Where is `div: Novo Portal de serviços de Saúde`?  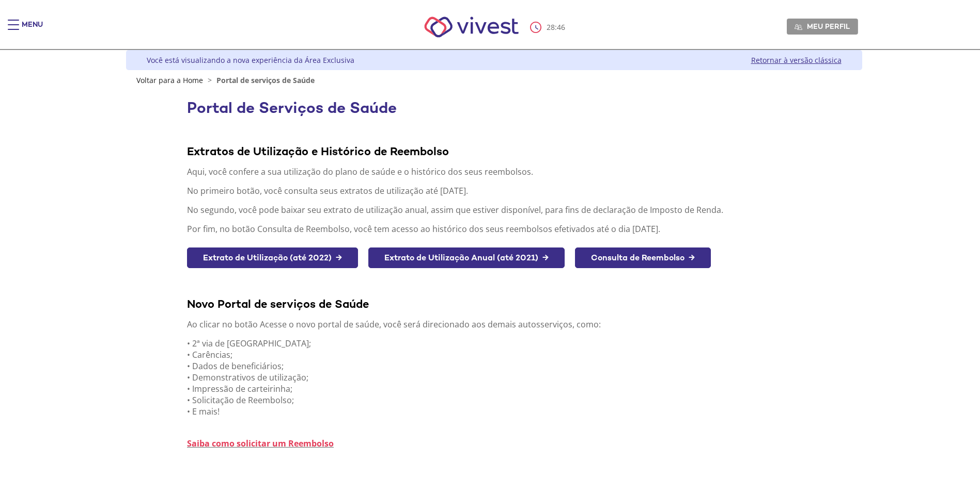 div: Novo Portal de serviços de Saúde is located at coordinates (493, 304).